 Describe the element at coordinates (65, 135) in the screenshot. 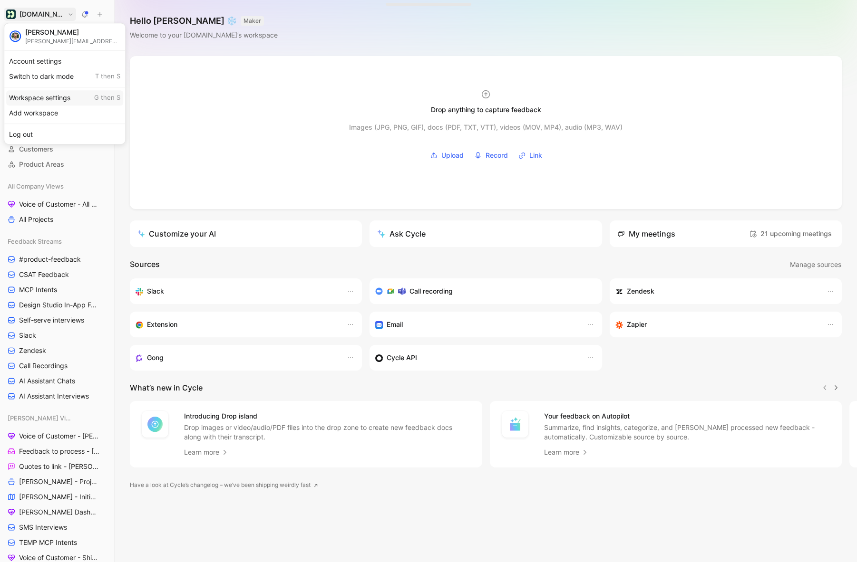

I see `div: Log out` at that location.